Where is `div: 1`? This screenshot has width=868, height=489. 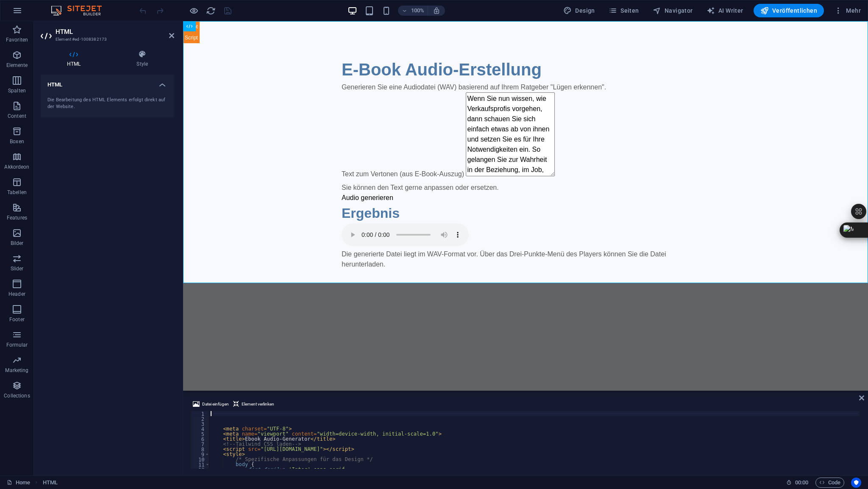 div: 1 is located at coordinates (200, 413).